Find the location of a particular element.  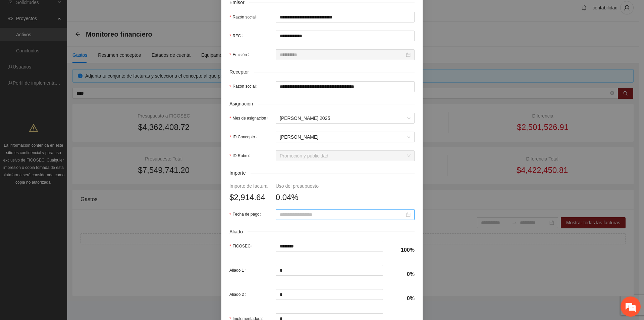

div: Comparta su valoración y comentarios is located at coordinates (66, 135).